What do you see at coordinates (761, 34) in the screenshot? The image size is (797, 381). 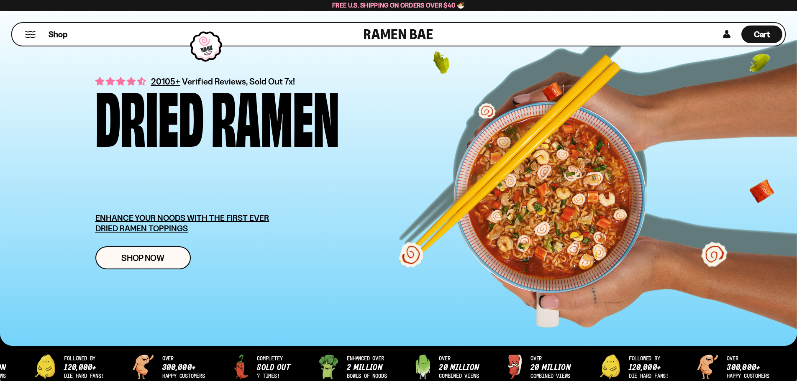 I see `span: Cart` at bounding box center [761, 34].